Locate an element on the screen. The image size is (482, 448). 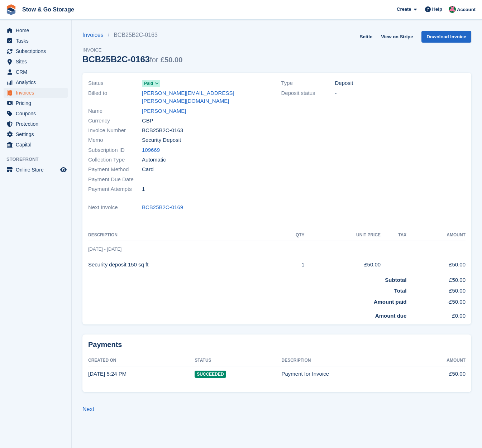
span: Deposit status is located at coordinates (308, 93).